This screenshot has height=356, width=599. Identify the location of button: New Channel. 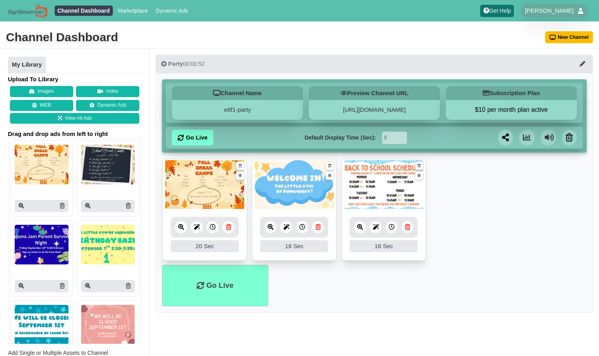
(569, 37).